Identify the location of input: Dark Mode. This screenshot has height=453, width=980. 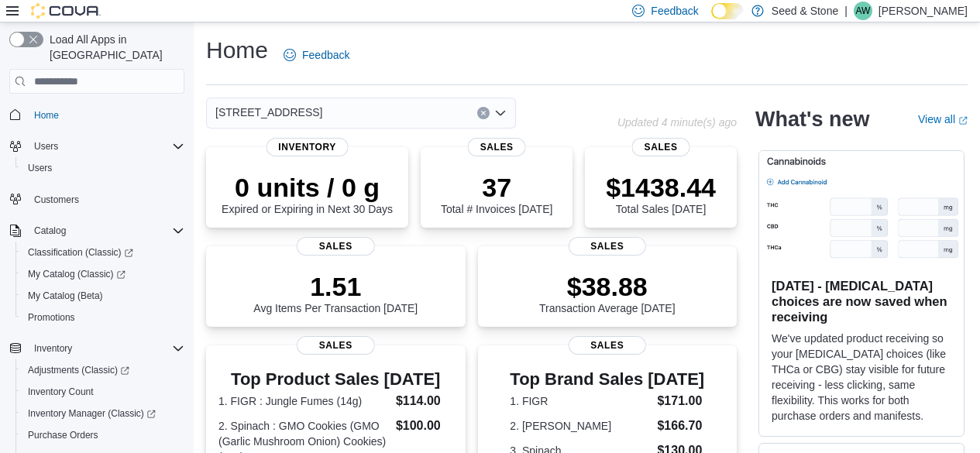
(727, 11).